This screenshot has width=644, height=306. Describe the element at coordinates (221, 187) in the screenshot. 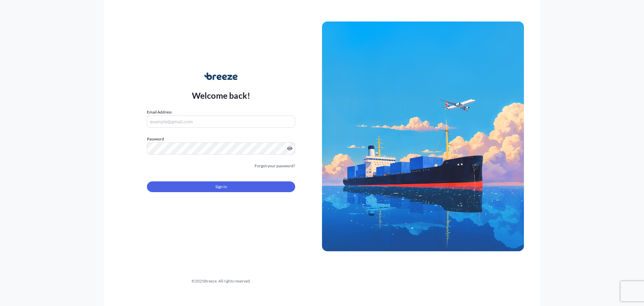

I see `button: Sign In` at that location.